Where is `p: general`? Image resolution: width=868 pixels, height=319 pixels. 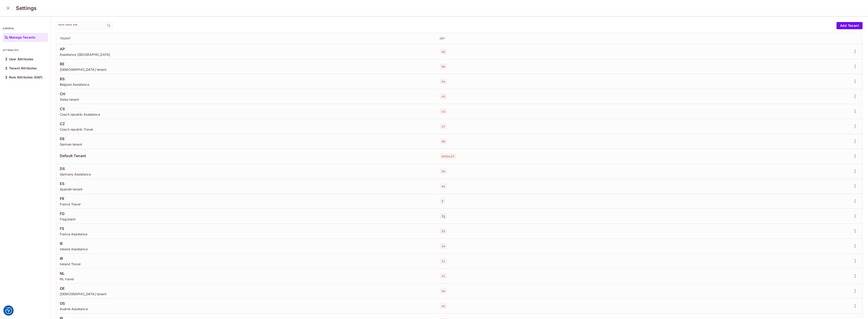 p: general is located at coordinates (26, 28).